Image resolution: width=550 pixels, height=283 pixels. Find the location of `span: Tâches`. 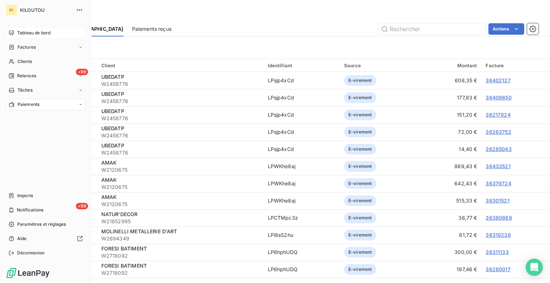

span: Tâches is located at coordinates (25, 90).